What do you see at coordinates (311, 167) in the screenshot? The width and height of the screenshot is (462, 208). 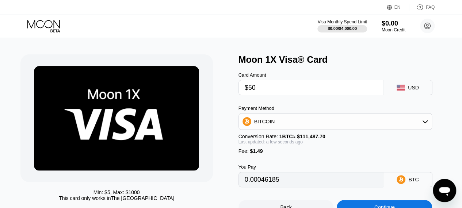 I see `div: You Pay` at bounding box center [311, 167].